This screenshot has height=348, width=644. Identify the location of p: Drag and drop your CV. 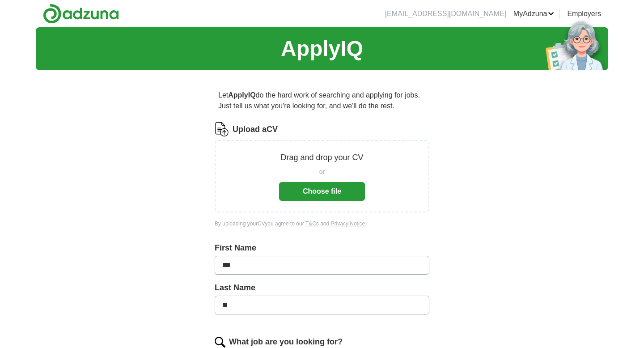
(321, 157).